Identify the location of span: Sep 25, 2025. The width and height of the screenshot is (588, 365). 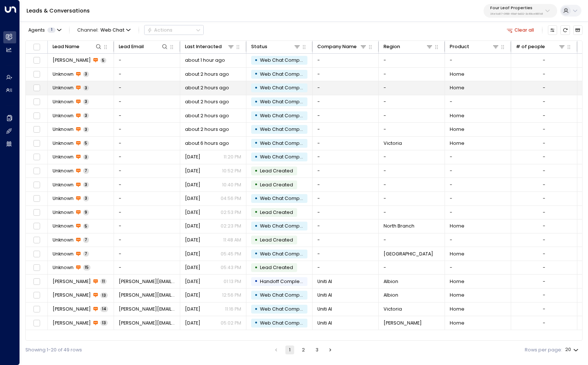
(193, 309).